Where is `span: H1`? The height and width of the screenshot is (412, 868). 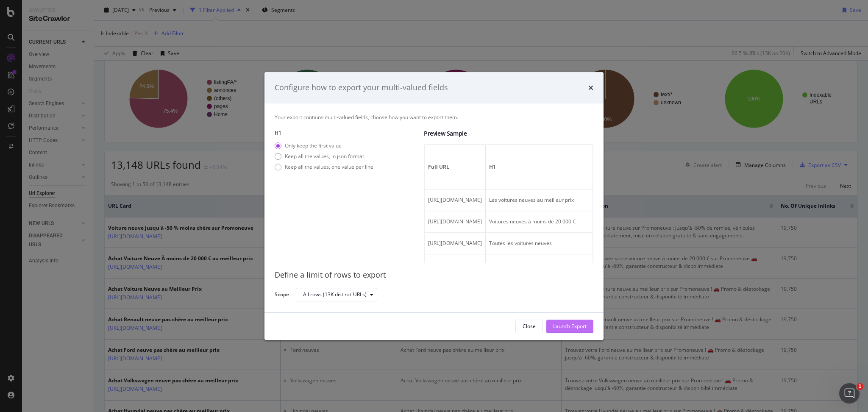 span: H1 is located at coordinates (538, 167).